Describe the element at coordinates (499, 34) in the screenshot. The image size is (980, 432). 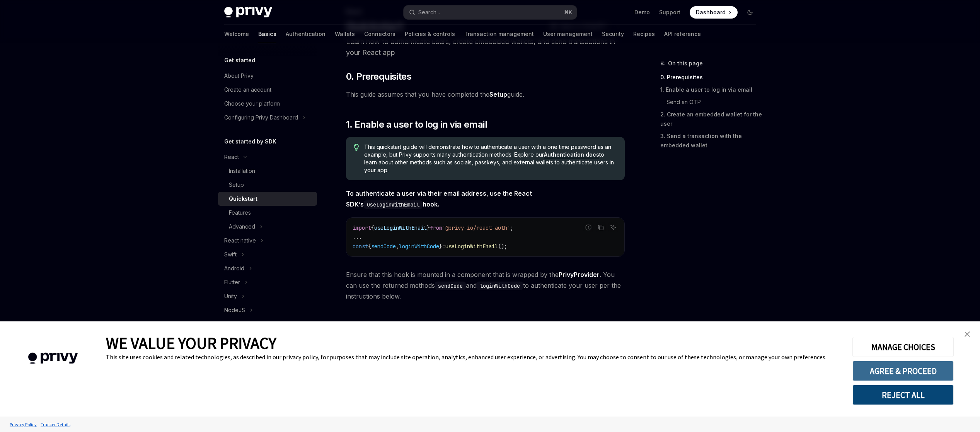
I see `a: Transaction management` at that location.